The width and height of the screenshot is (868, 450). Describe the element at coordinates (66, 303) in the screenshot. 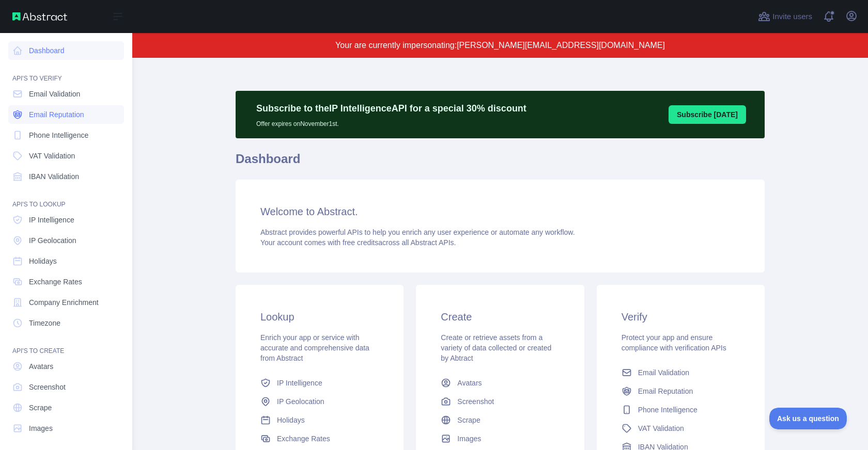

I see `a: Company Enrichment` at that location.